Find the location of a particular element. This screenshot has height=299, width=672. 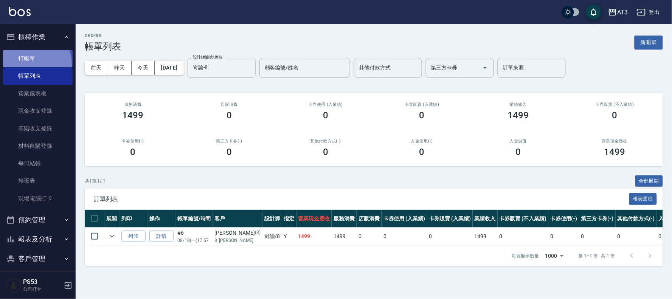

h2: 卡券販賣 (入業績) is located at coordinates (422, 104).